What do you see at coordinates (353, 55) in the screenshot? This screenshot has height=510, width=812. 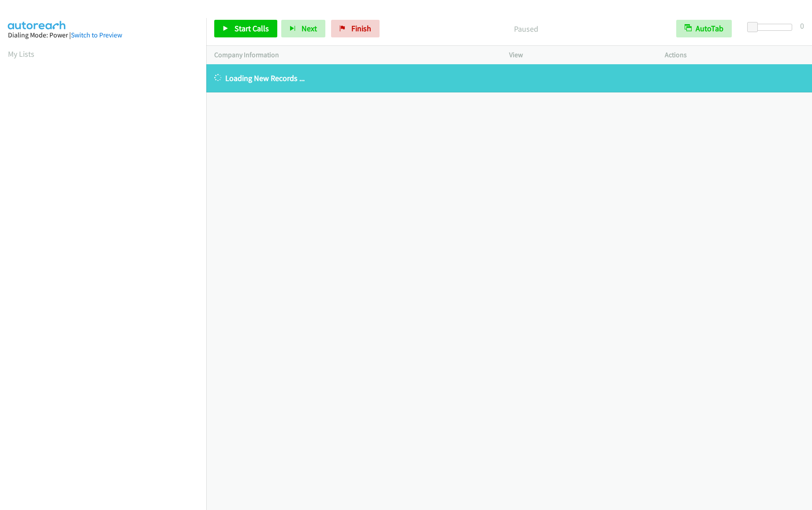 I see `p: Company Information` at bounding box center [353, 55].